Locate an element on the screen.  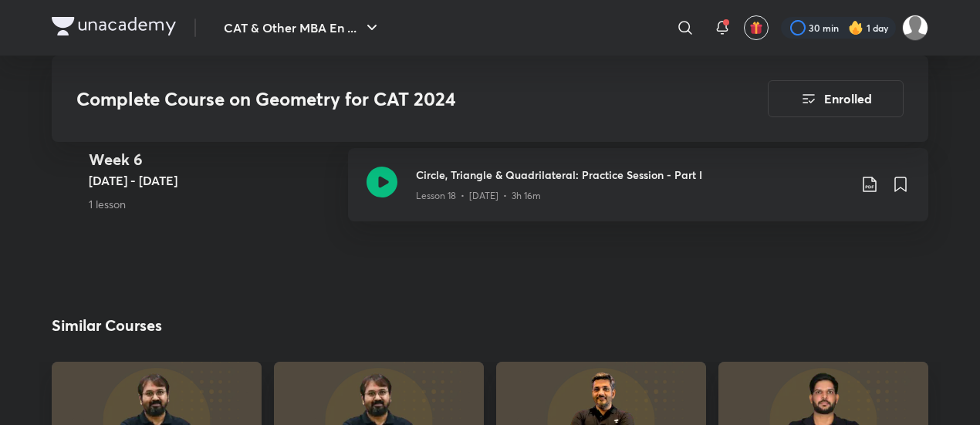
p: 1 lesson is located at coordinates (212, 204).